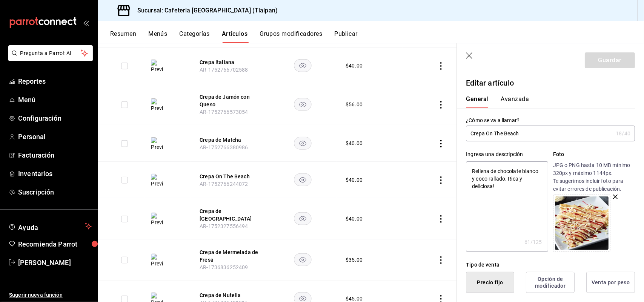  I want to click on p: JPG o PNG hasta 10 MB mínimo 320px y máximo 1144px. Te sugerimos incluir foto para evitar errores..., so click(594, 178).